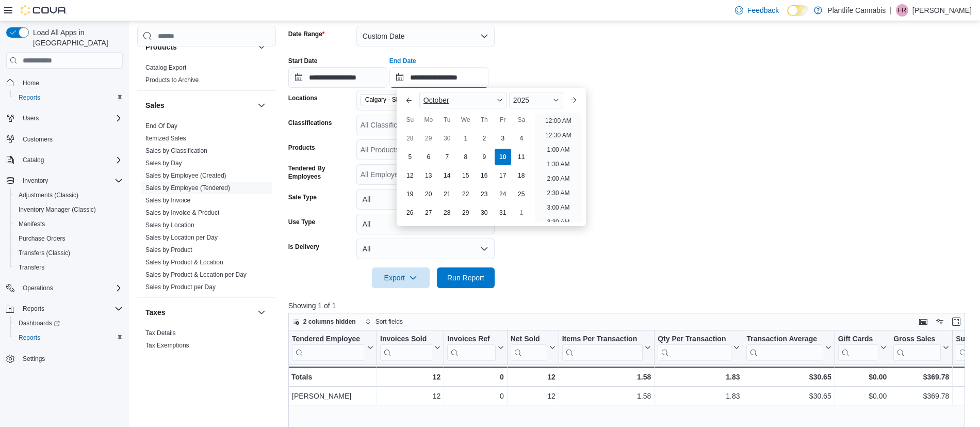  Describe the element at coordinates (630, 306) in the screenshot. I see `p: Showing 1 of 1` at that location.